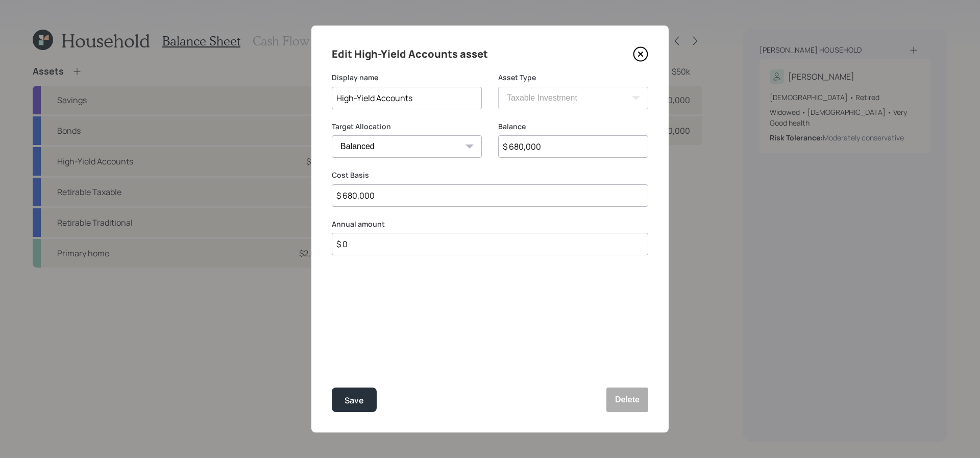 The width and height of the screenshot is (980, 458). What do you see at coordinates (573, 78) in the screenshot?
I see `label: Asset Type` at bounding box center [573, 78].